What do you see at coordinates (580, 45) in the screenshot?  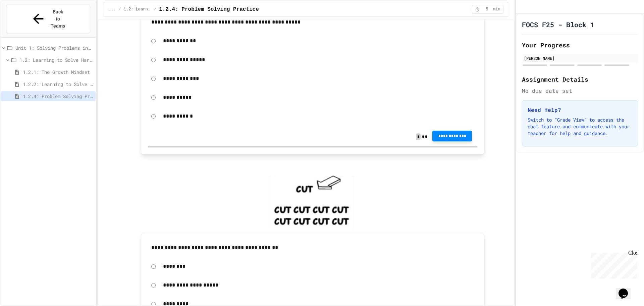 I see `h2: Your Progress` at bounding box center [580, 45].